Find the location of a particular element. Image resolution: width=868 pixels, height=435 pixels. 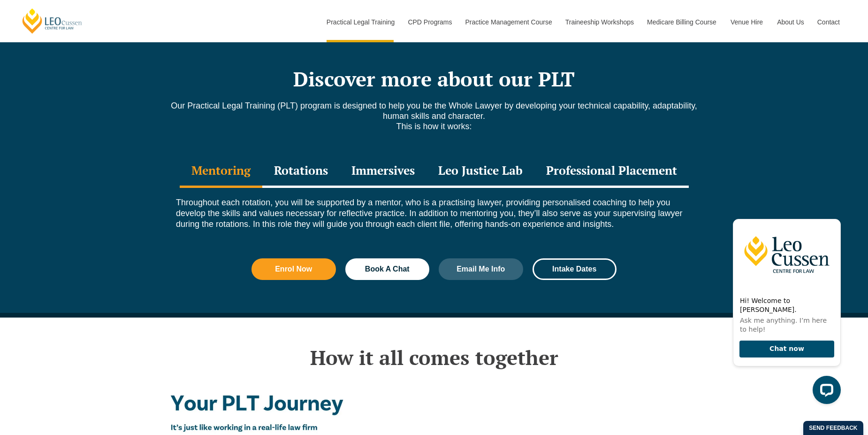

a: Traineeship Workshops is located at coordinates (599, 22).